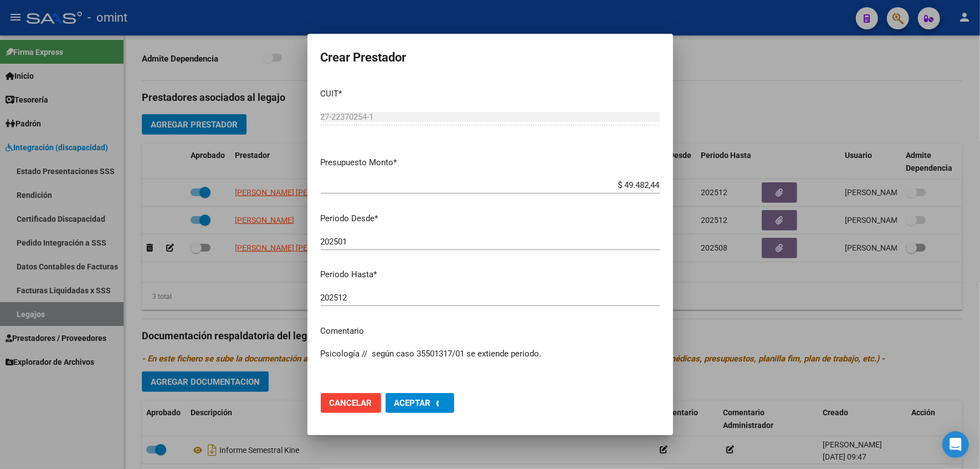 Image resolution: width=980 pixels, height=469 pixels. Describe the element at coordinates (490, 218) in the screenshot. I see `p: Periodo Desde` at that location.